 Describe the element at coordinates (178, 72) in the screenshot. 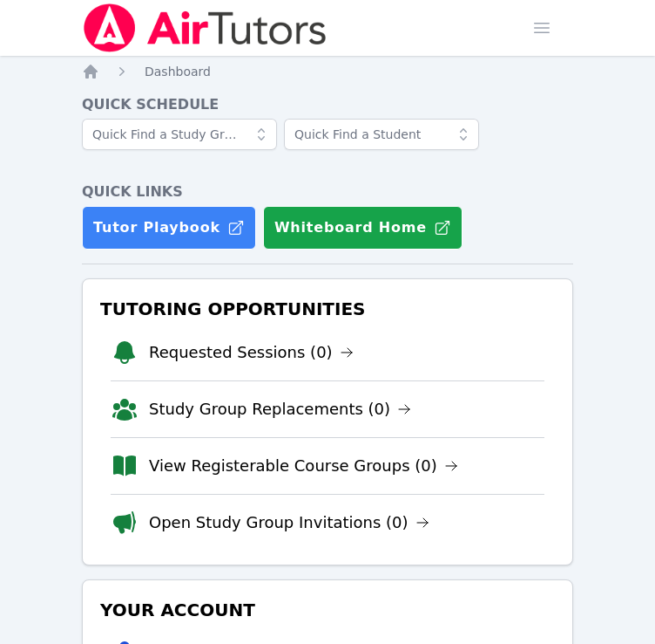

I see `a: Dashboard` at that location.